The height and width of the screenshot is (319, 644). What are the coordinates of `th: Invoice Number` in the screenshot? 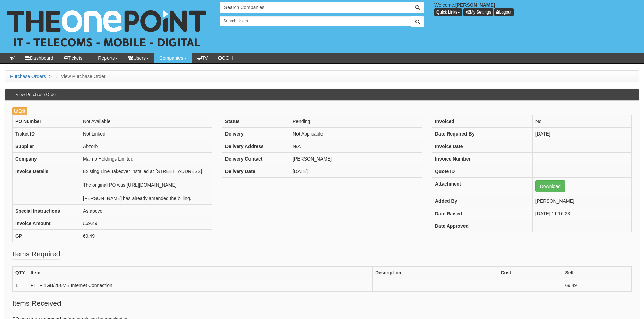 It's located at (482, 159).